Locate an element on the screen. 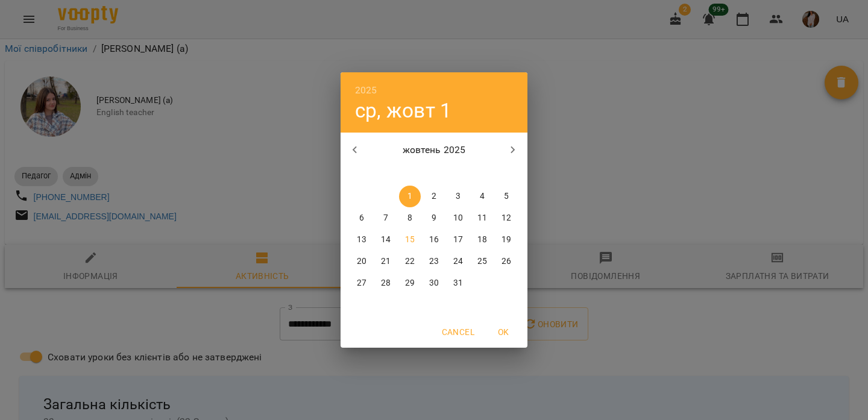 The height and width of the screenshot is (420, 868). button: 24 is located at coordinates (458, 262).